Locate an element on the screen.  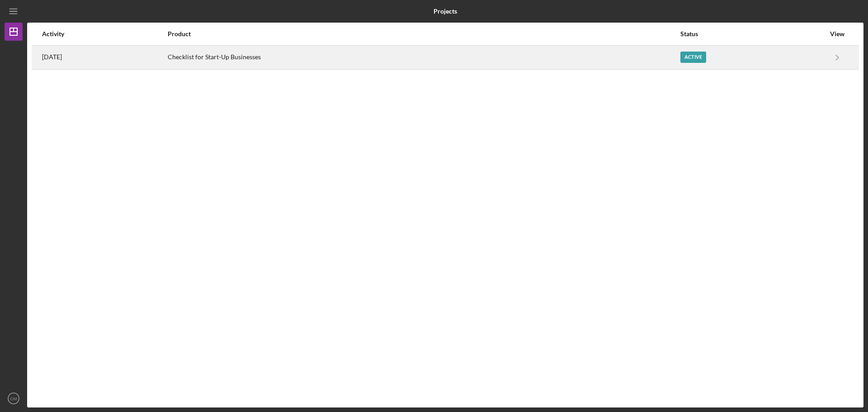
div: Active is located at coordinates (693, 57).